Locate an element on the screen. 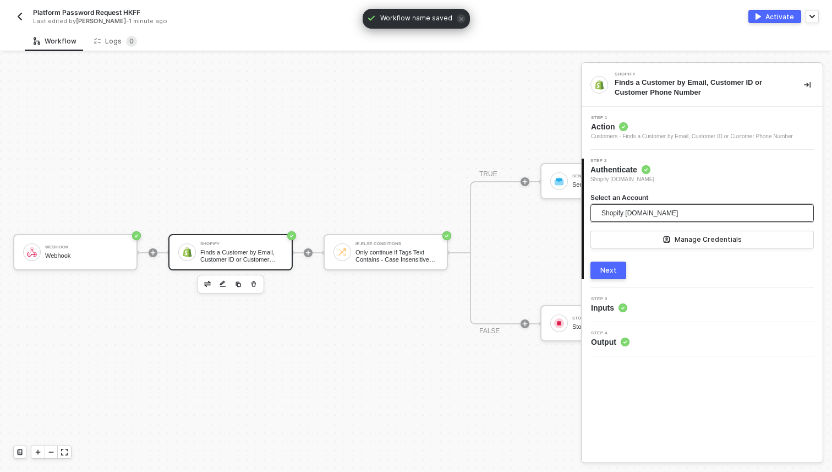  span: Output is located at coordinates (611, 342).